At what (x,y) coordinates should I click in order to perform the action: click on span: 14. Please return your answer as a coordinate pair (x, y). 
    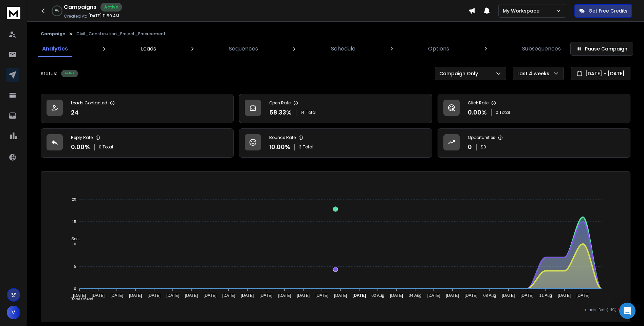
    Looking at the image, I should click on (303, 113).